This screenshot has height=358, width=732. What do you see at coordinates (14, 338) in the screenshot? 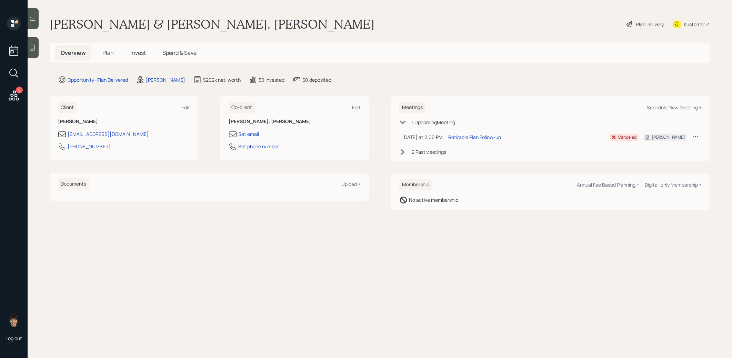
I see `div: Log out` at bounding box center [14, 338].